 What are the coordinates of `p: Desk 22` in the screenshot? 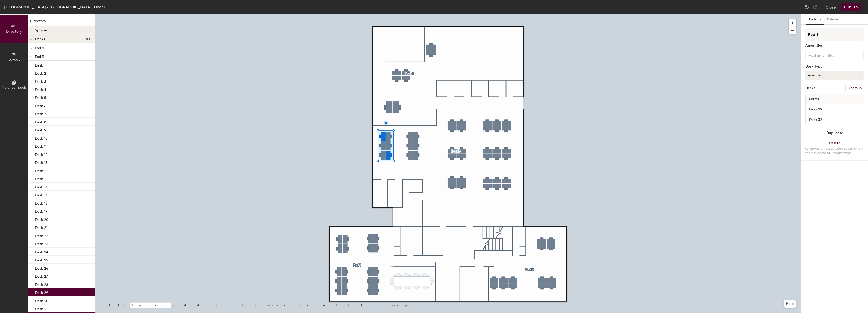 It's located at (42, 235).